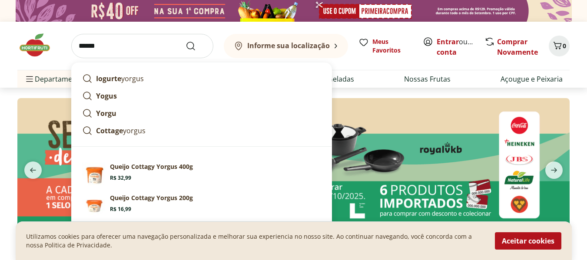  Describe the element at coordinates (202, 113) in the screenshot. I see `a: Yorgu` at that location.